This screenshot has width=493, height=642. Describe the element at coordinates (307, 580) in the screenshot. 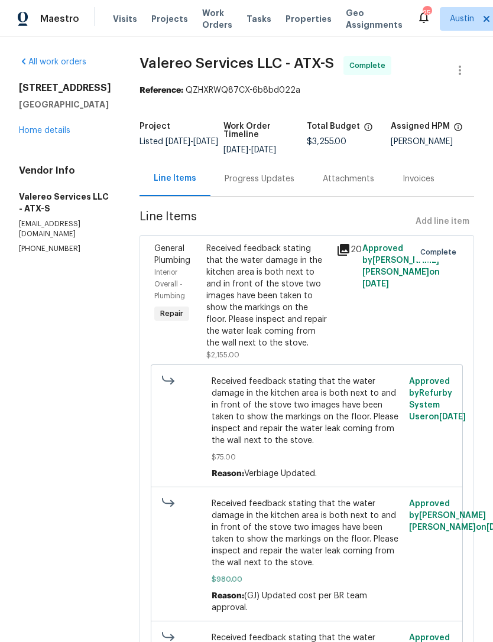

I see `span: $980.00` at that location.